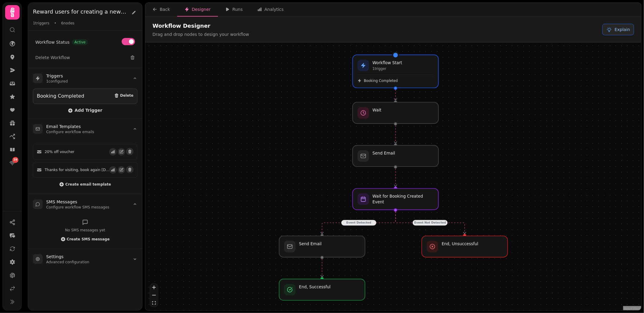  What do you see at coordinates (270, 9) in the screenshot?
I see `button: Analytics` at bounding box center [270, 9].